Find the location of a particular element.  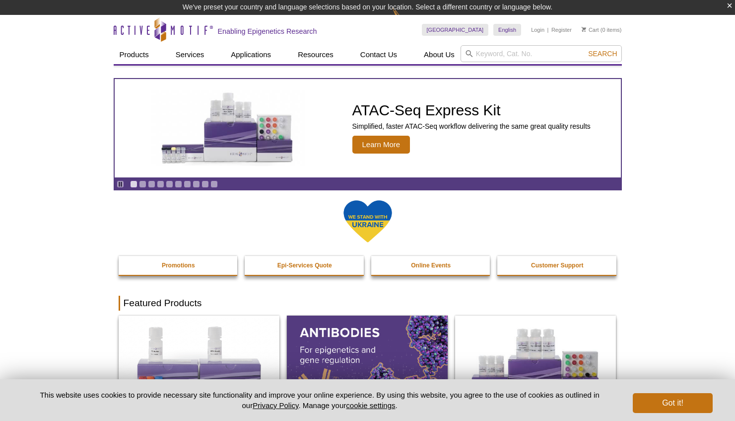

a: Go to slide 10 is located at coordinates (214, 184).